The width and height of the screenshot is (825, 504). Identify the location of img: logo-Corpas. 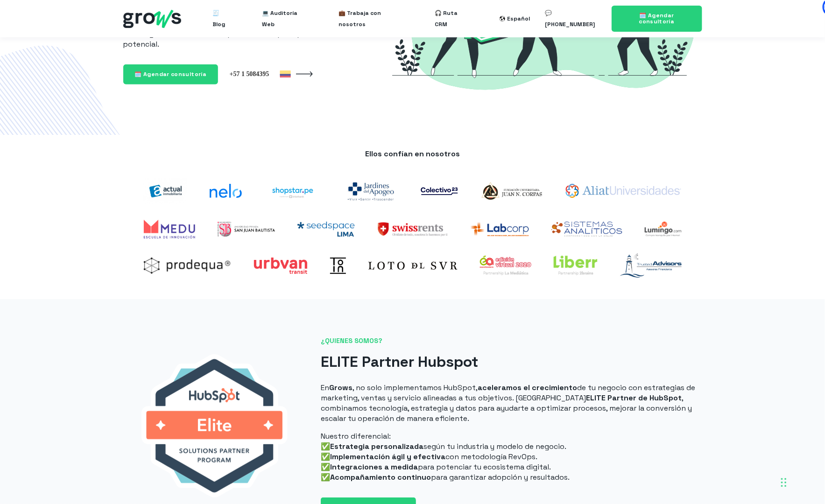
(511, 191).